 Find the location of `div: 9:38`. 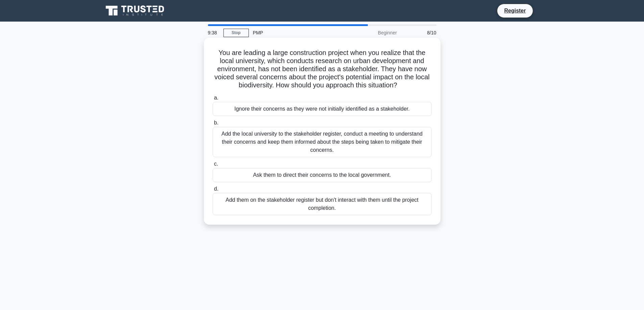

div: 9:38 is located at coordinates (214, 33).